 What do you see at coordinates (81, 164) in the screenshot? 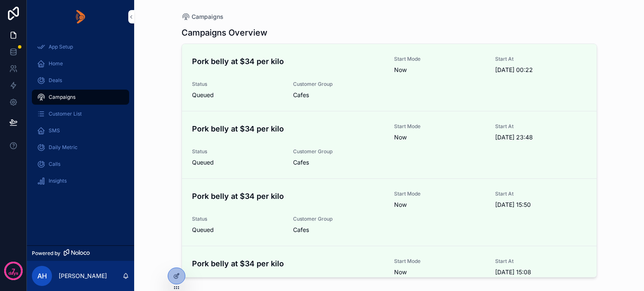
I see `a: Calls` at bounding box center [81, 164].